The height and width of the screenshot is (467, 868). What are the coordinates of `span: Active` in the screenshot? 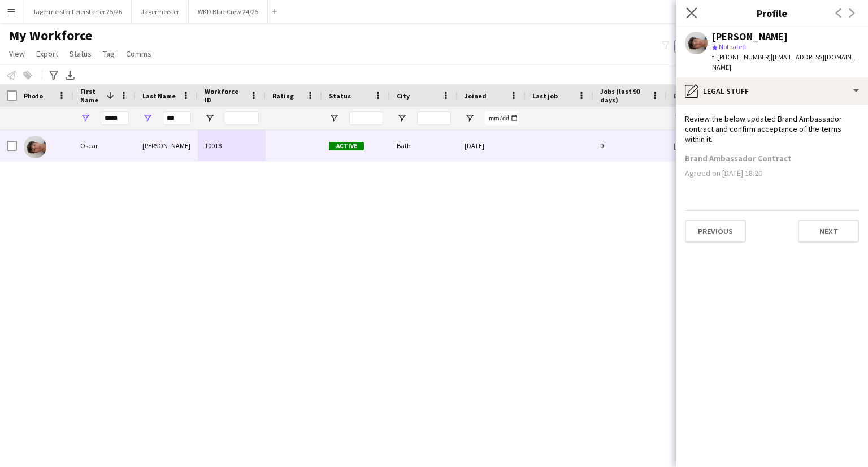 It's located at (347, 146).